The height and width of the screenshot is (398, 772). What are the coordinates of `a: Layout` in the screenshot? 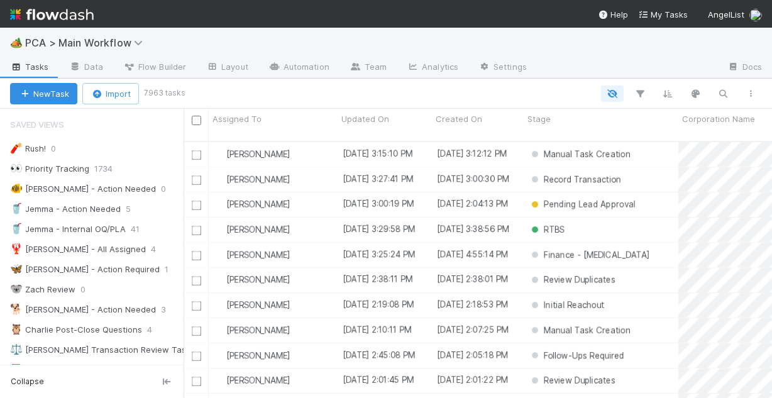 It's located at (227, 68).